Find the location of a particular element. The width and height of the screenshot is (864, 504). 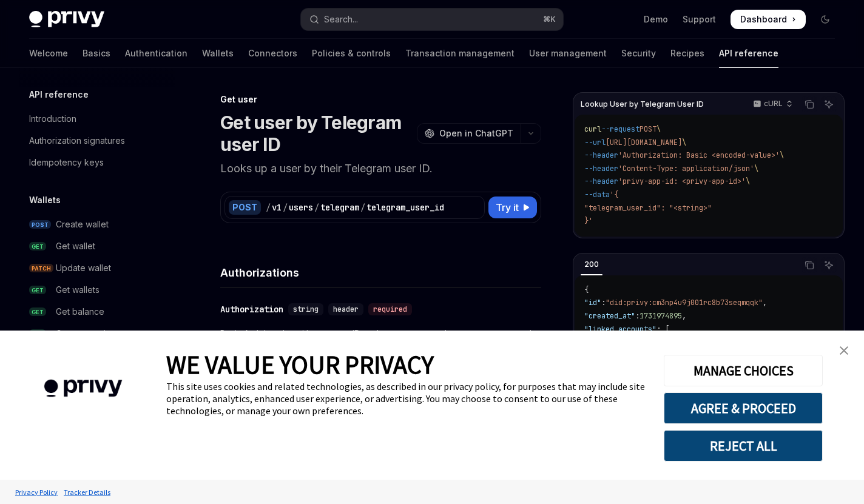

a: Introduction is located at coordinates (97, 119).